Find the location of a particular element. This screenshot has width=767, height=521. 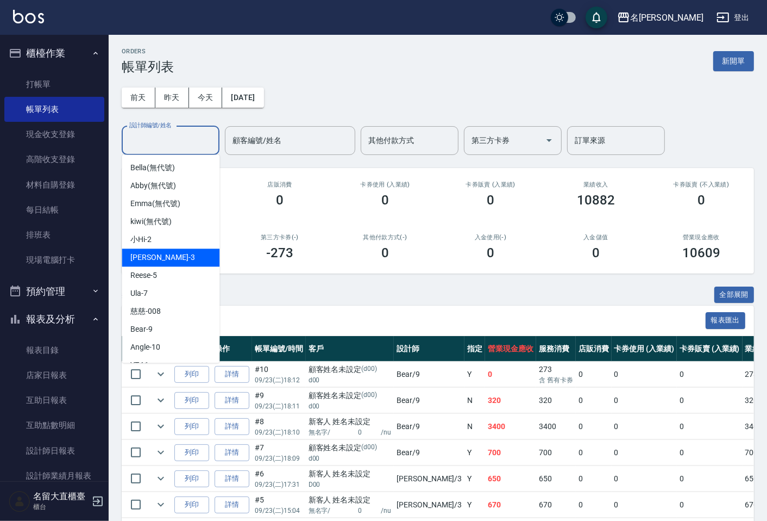

th: 指定 is located at coordinates (475, 348).